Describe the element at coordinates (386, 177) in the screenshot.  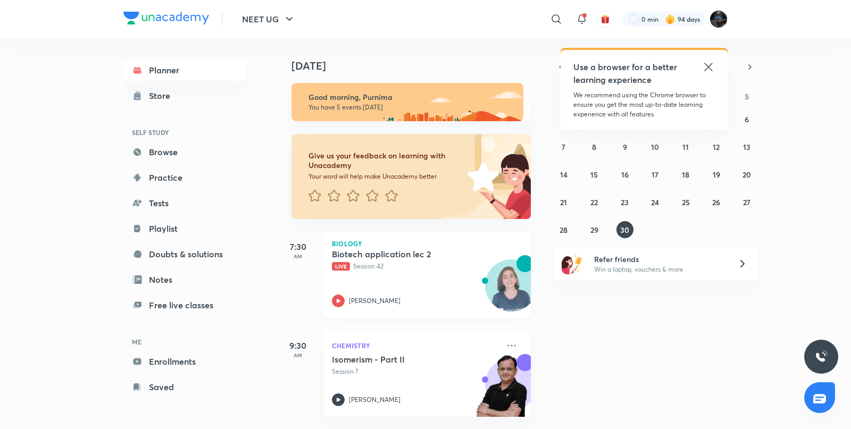
I see `p: Your word will help make Unacademy better` at that location.